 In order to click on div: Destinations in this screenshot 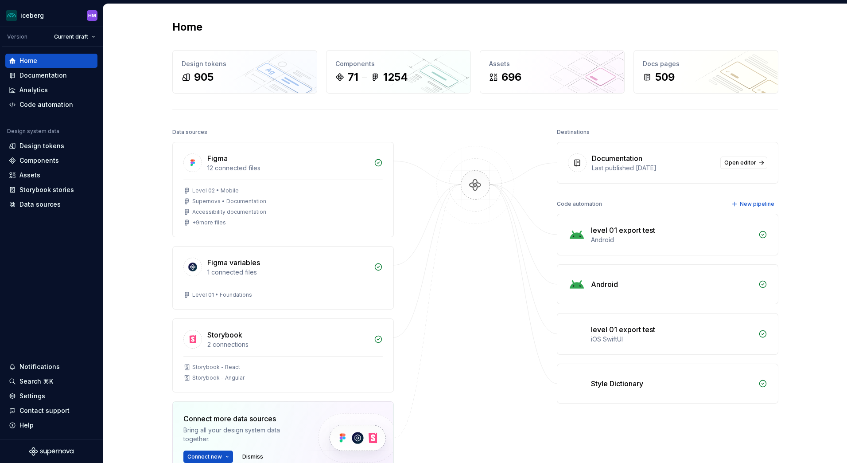, I will do `click(573, 132)`.